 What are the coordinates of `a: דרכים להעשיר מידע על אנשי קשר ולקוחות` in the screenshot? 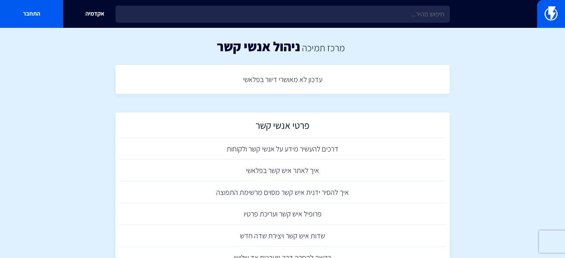 It's located at (283, 149).